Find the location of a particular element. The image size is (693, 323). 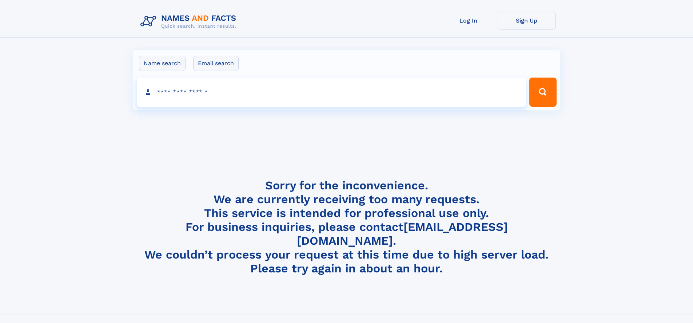

a: Sign Up is located at coordinates (527, 20).